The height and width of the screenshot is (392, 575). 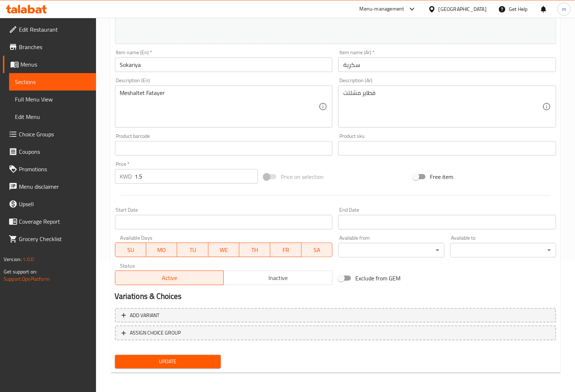 I want to click on a: Support.OpsPlatform, so click(x=26, y=279).